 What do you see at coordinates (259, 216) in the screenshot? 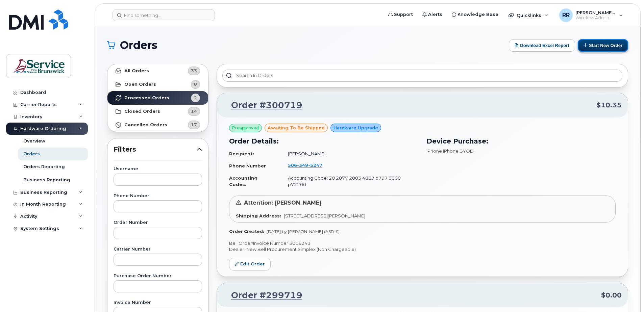
I see `strong: Shipping Address:` at bounding box center [259, 216].